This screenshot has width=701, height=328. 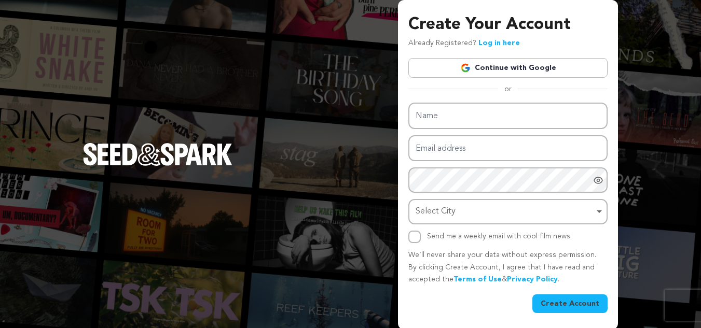 What do you see at coordinates (570, 304) in the screenshot?
I see `button: Create Account` at bounding box center [570, 304].